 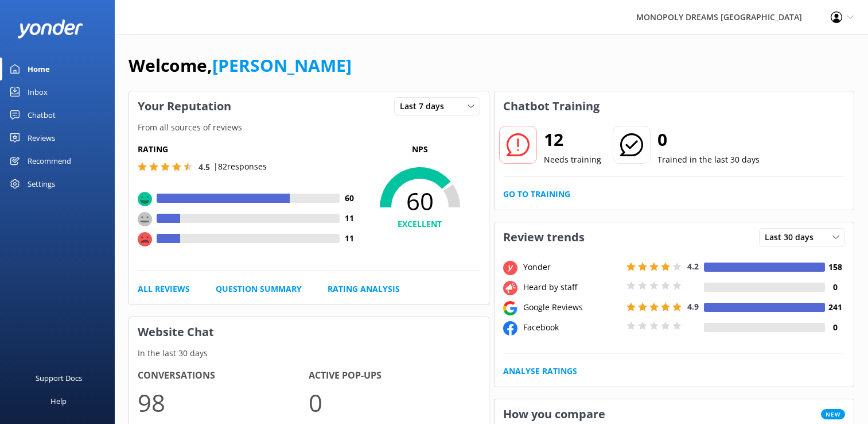 What do you see at coordinates (259, 289) in the screenshot?
I see `a: Question Summary` at bounding box center [259, 289].